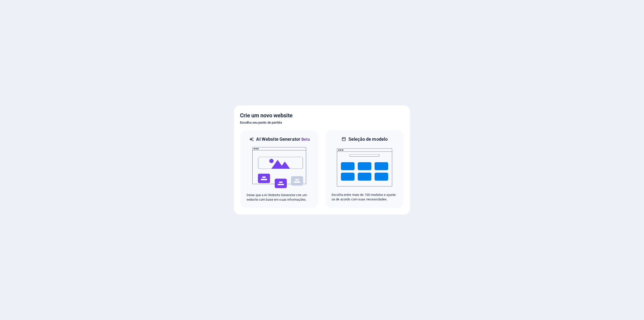  Describe the element at coordinates (364, 169) in the screenshot. I see `div: Seleção de modeloEscolha entre mais de 150 modelos e ajuste-os de acordo com suas necessidades.` at that location.